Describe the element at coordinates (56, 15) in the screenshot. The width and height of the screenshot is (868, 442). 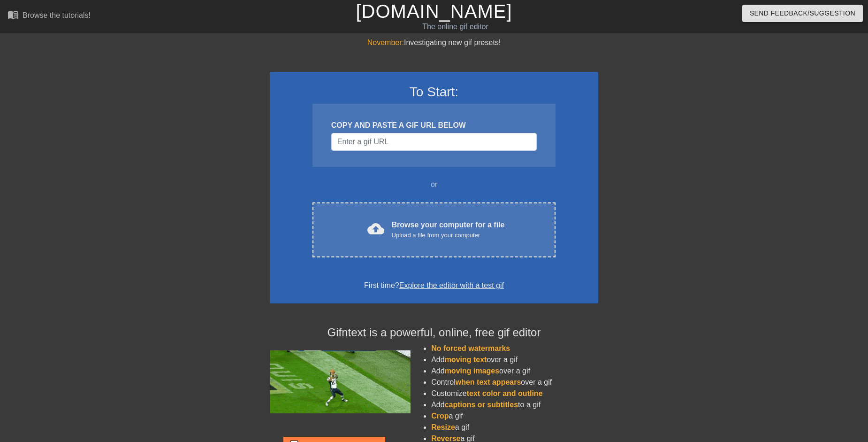
I see `div: Browse the tutorials!` at that location.